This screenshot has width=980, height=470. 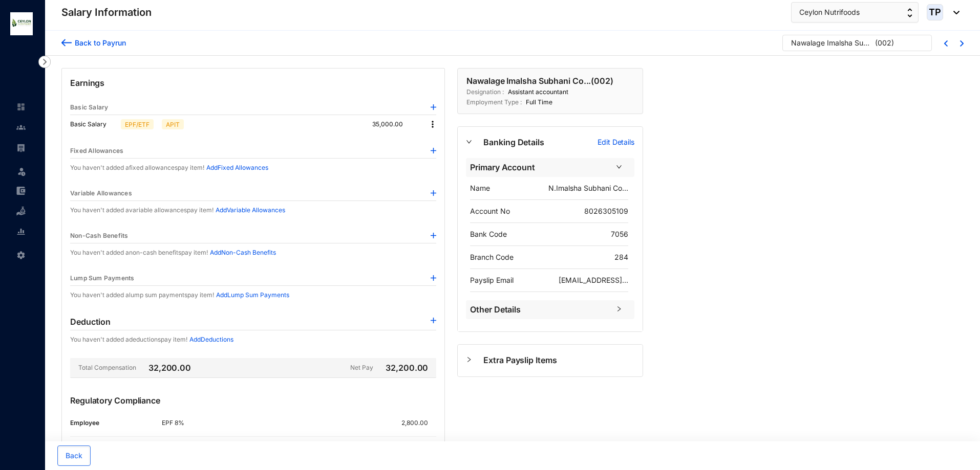 What do you see at coordinates (237, 168) in the screenshot?
I see `p: Add Fixed Allowances` at bounding box center [237, 168].